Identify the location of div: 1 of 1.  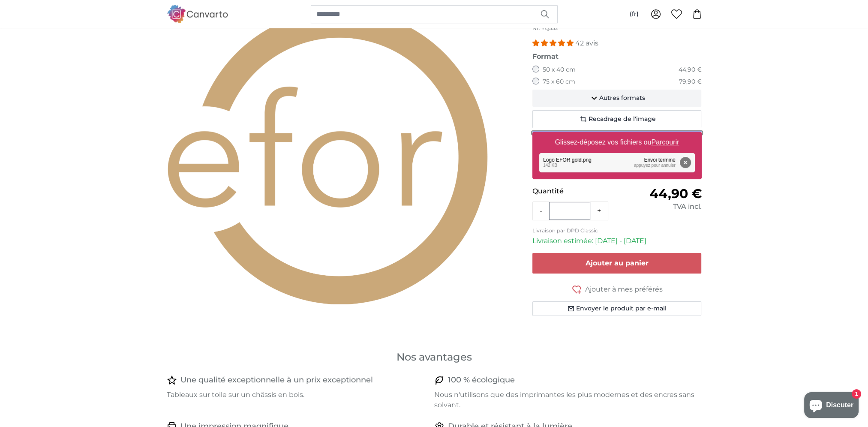
(342, 156).